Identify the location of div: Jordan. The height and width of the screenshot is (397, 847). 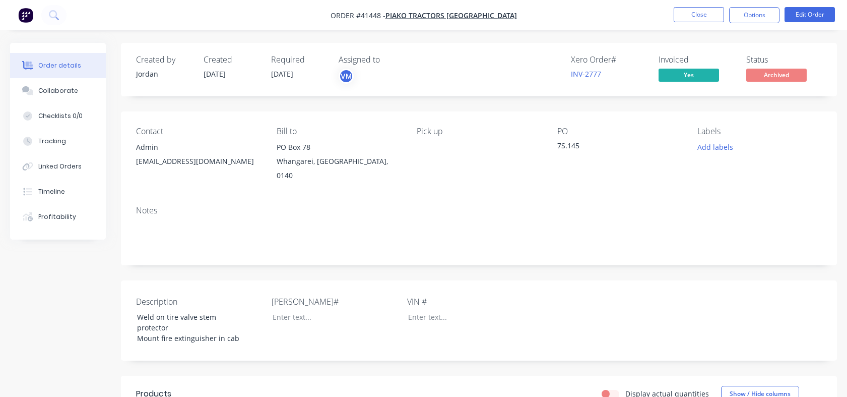
(164, 74).